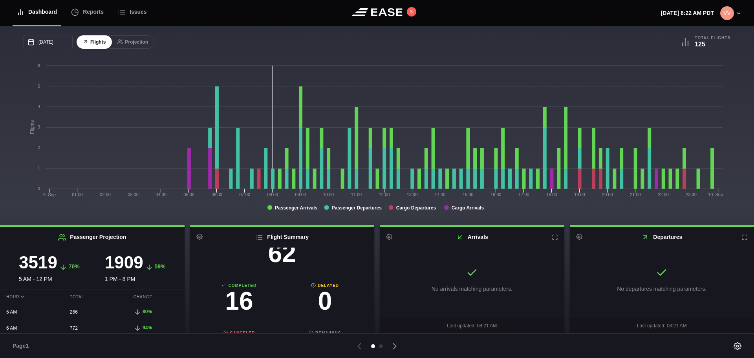 The image size is (754, 358). What do you see at coordinates (38, 262) in the screenshot?
I see `h3: 3519` at bounding box center [38, 262].